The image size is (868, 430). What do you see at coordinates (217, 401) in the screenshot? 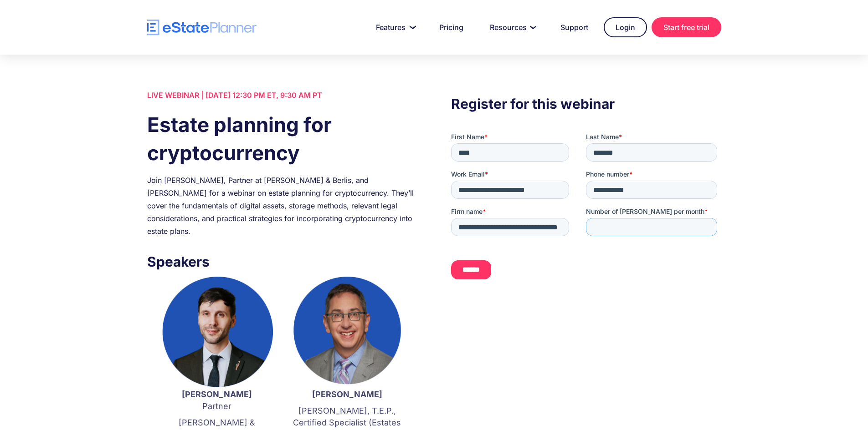
I see `p: Partner` at bounding box center [217, 401].